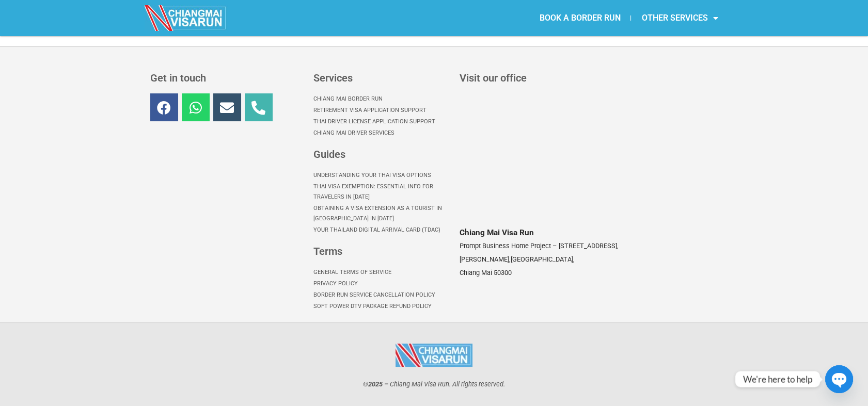 This screenshot has height=406, width=868. Describe the element at coordinates (381, 122) in the screenshot. I see `a: Thai Driver License Application Support` at that location.